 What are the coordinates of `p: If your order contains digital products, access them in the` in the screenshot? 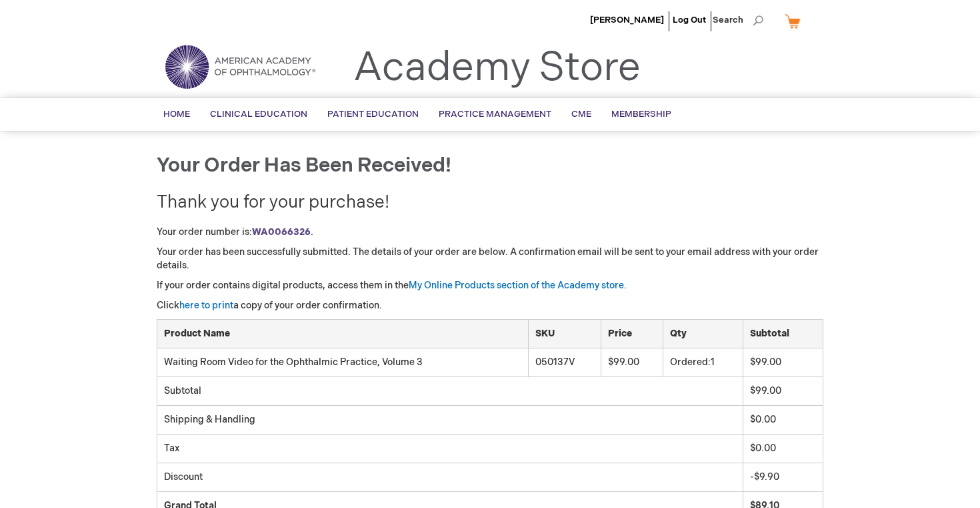 It's located at (490, 286).